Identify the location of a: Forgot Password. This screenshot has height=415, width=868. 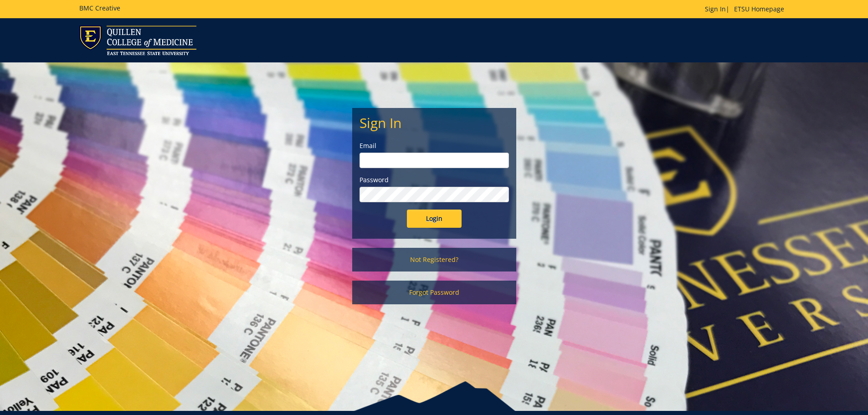
(434, 293).